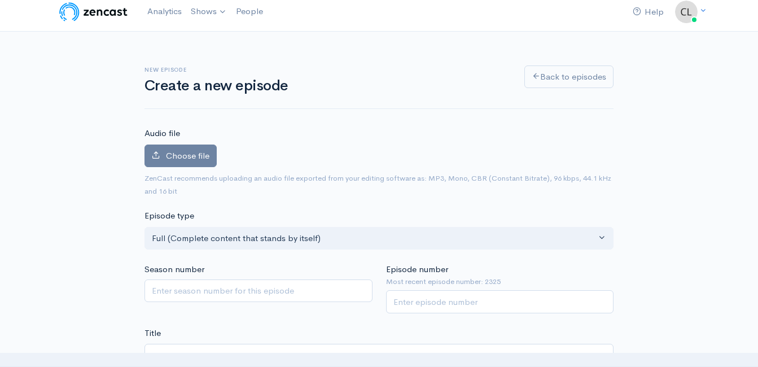  Describe the element at coordinates (378, 185) in the screenshot. I see `small: ZenCast recommends uploading an audio file exported from your editing software as: MP3, Mono, CBR...` at that location.